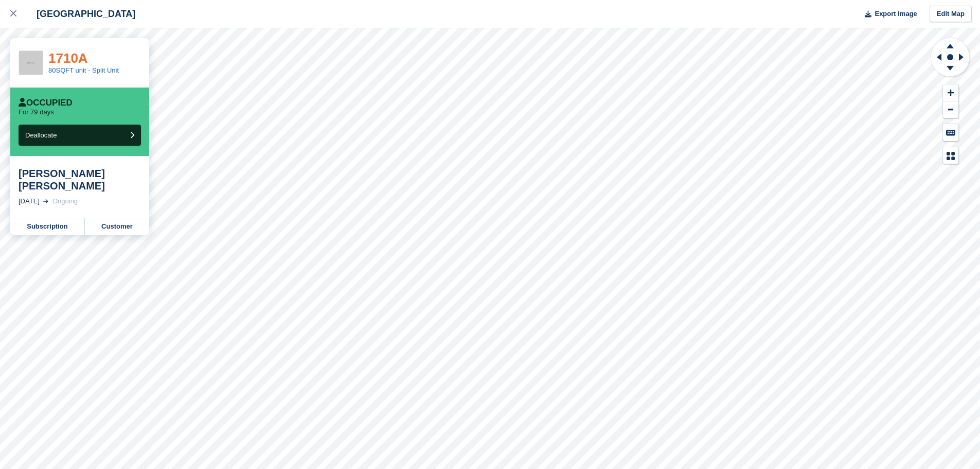  What do you see at coordinates (951, 92) in the screenshot?
I see `button: Zoom In` at bounding box center [951, 92].